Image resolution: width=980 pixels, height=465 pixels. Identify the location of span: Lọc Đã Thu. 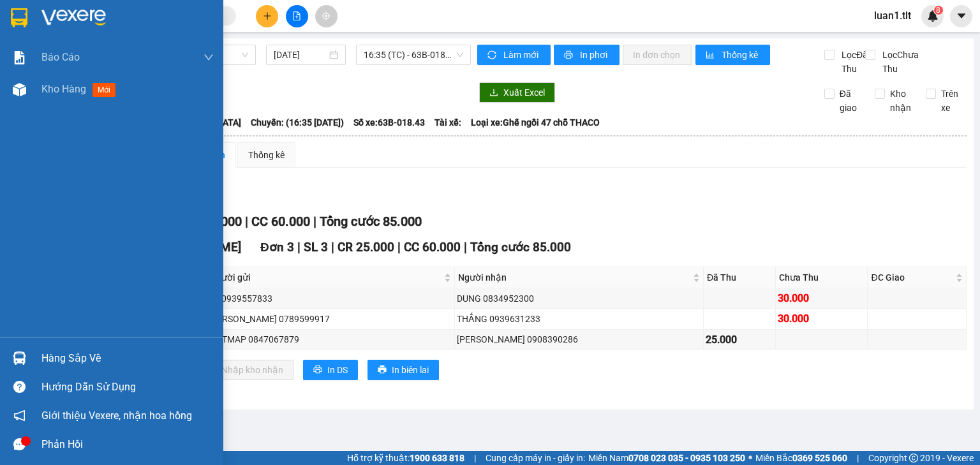
(853, 62).